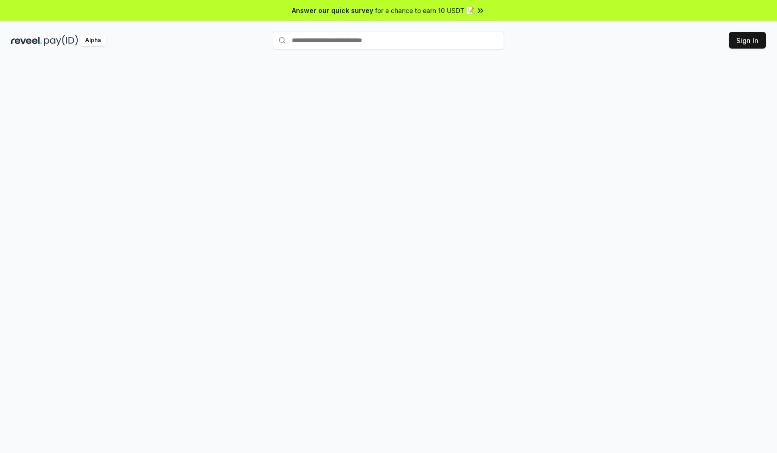 This screenshot has height=453, width=777. What do you see at coordinates (26, 40) in the screenshot?
I see `img: reveel_dark` at bounding box center [26, 40].